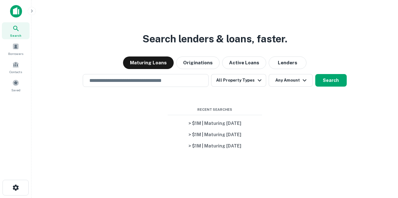 The height and width of the screenshot is (198, 398). Describe the element at coordinates (16, 36) in the screenshot. I see `span: Search` at that location.